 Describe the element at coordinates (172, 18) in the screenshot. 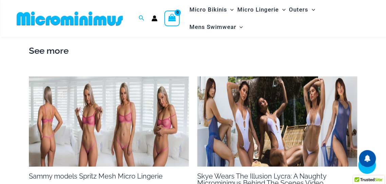

I see `a: View Shopping Cart, empty` at that location.